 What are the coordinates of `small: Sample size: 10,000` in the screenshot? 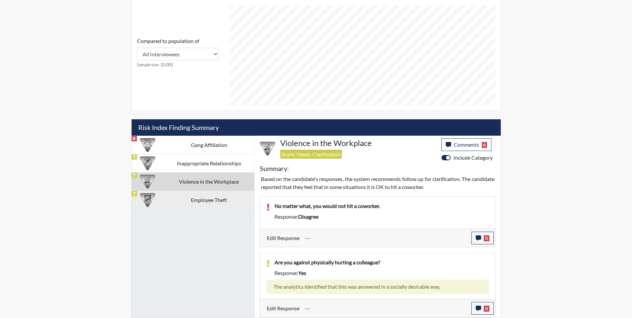 It's located at (178, 65).